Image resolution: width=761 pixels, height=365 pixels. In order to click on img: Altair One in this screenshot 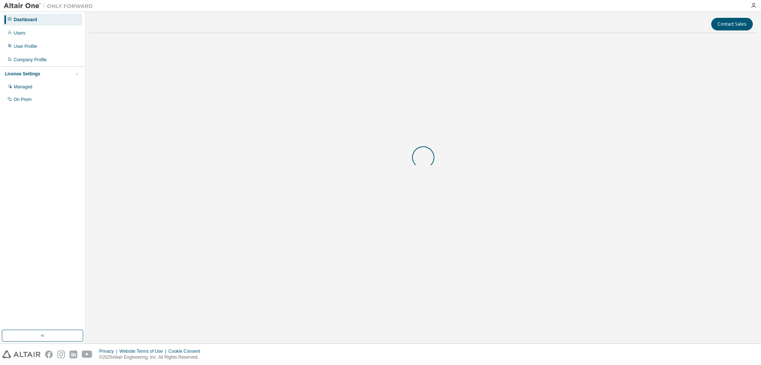, I will do `click(50, 6)`.